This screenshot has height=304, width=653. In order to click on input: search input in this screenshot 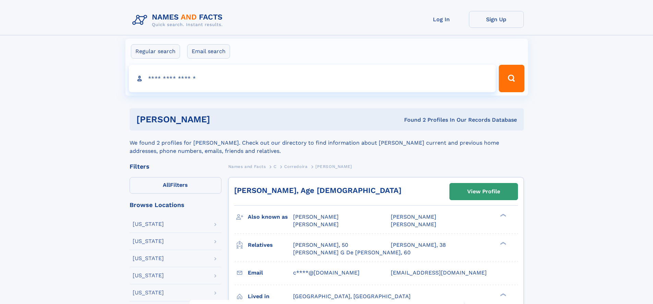, I will do `click(312, 78)`.